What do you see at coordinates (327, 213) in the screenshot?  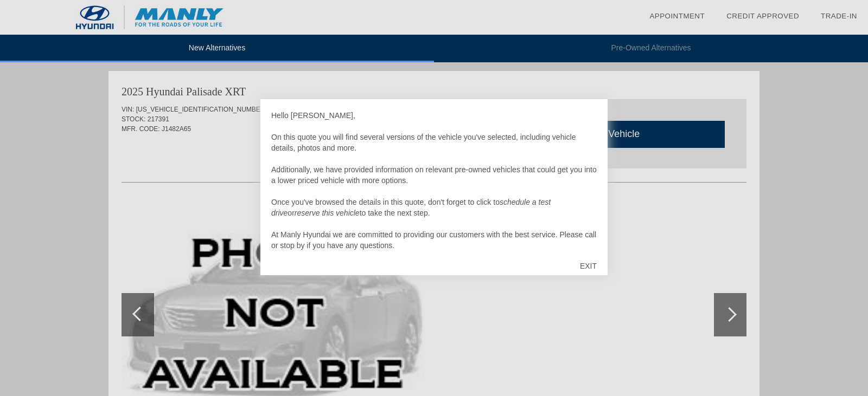 I see `em: reserve this vehicle` at bounding box center [327, 213].